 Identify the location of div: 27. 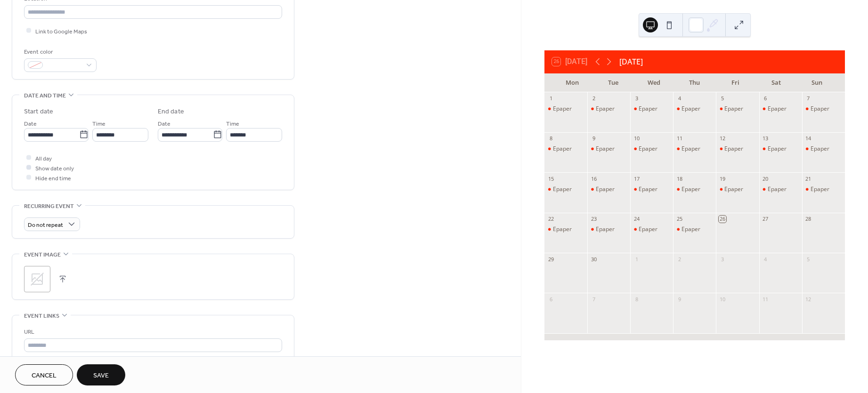
(766, 219).